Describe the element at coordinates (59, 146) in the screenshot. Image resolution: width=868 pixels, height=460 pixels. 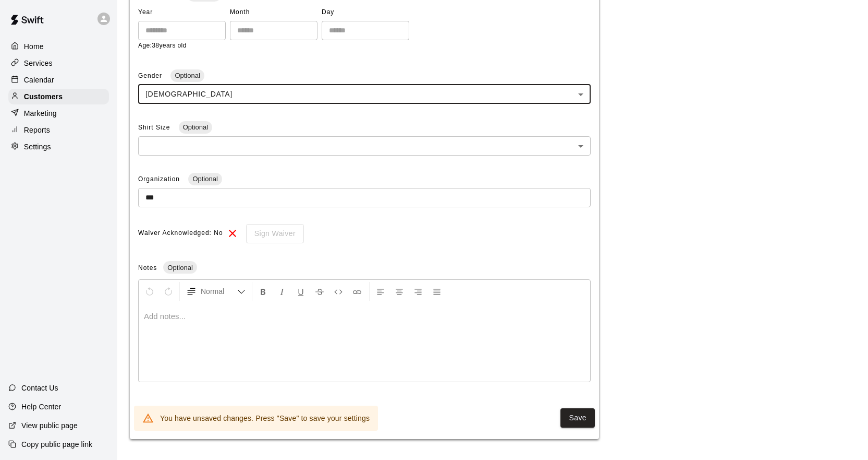
I see `a: Settings` at that location.